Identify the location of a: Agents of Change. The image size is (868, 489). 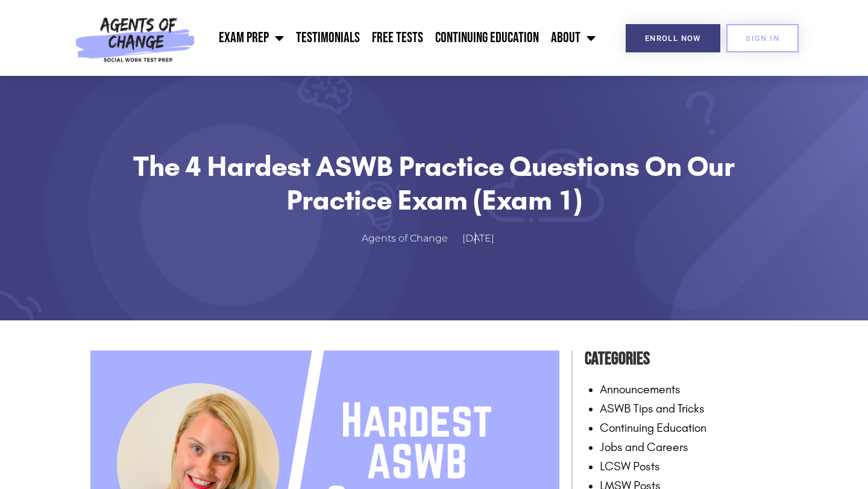
(410, 238).